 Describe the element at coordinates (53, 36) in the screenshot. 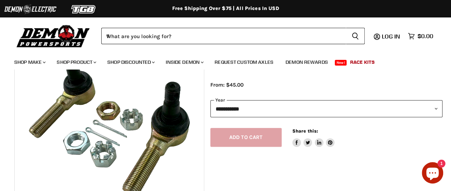

I see `img: Demon Powersports` at that location.